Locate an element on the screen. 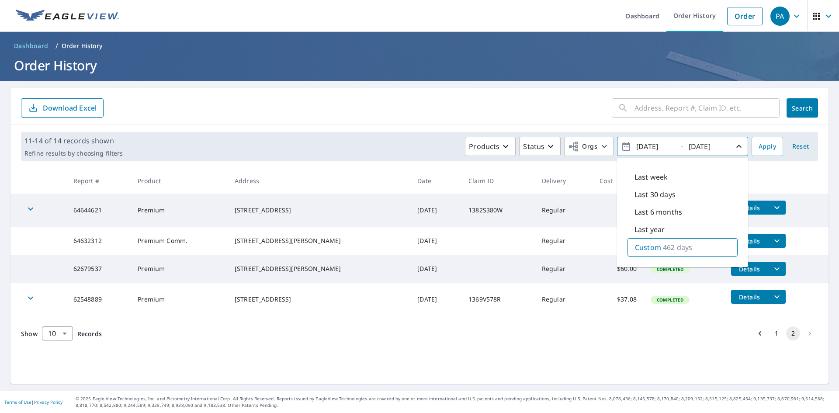  p: Status is located at coordinates (533, 146).